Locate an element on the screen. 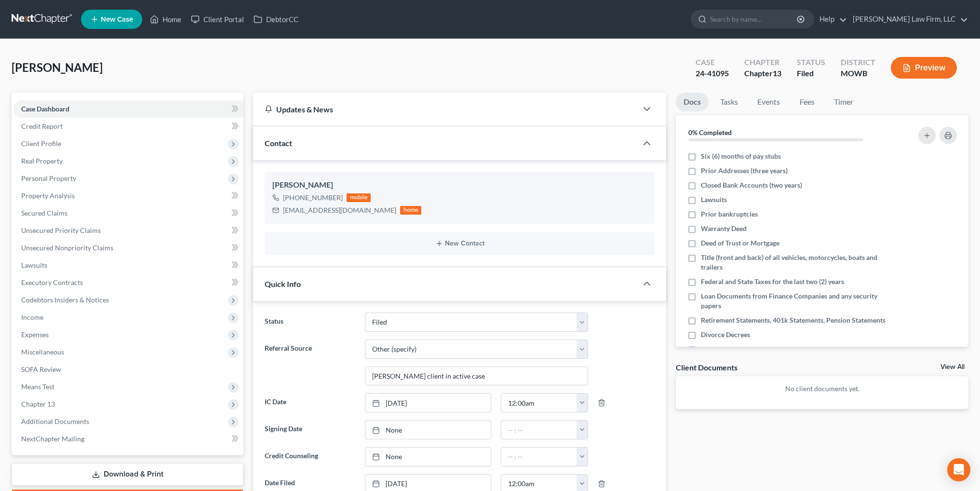  span: Quick Info is located at coordinates (282, 284).